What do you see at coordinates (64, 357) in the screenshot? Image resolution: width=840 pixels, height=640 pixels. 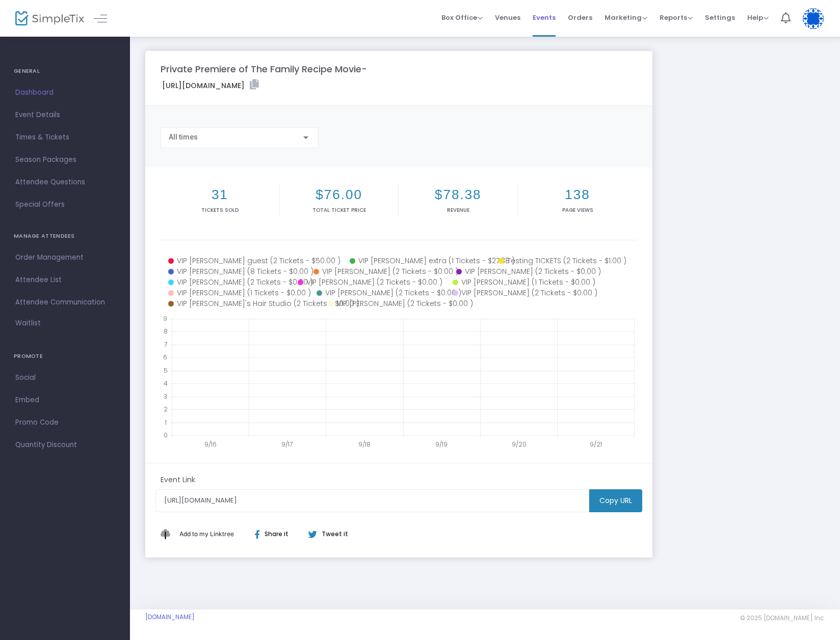 I see `h4: PROMOTE` at bounding box center [64, 357].